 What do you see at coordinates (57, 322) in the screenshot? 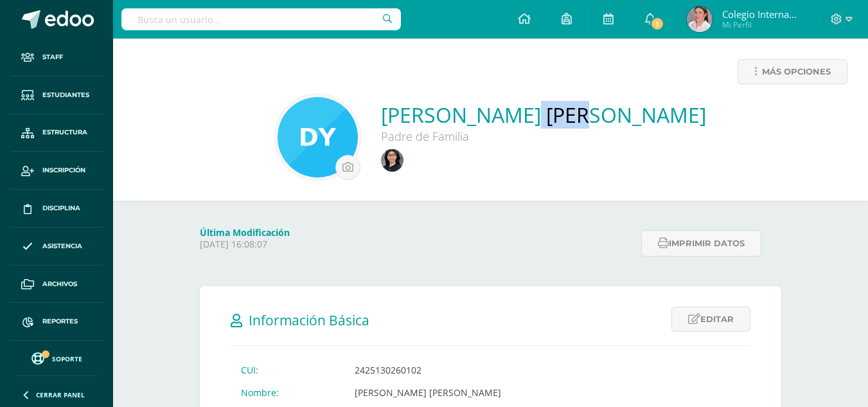
I see `a: Reportes` at bounding box center [57, 322].